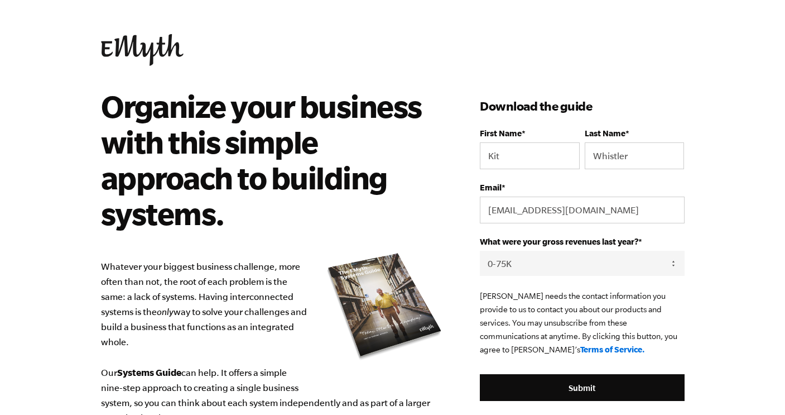  What do you see at coordinates (582, 106) in the screenshot?
I see `h3: Download the guide` at bounding box center [582, 106].